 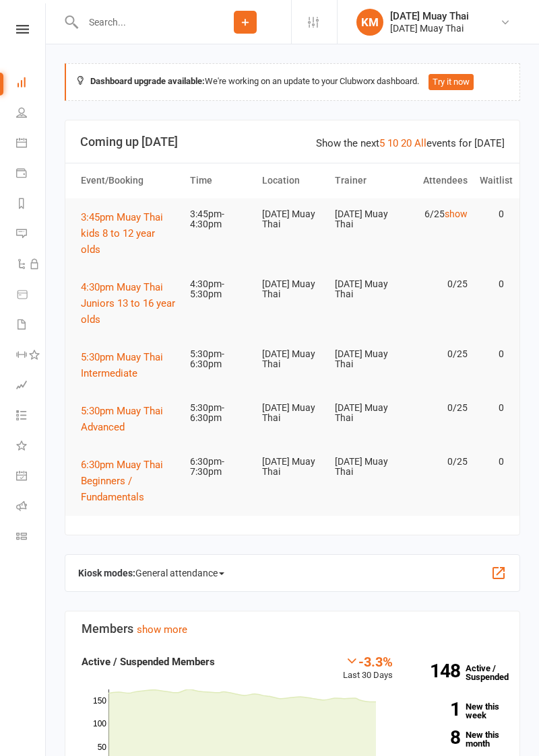 What do you see at coordinates (129, 180) in the screenshot?
I see `th: Event/Booking` at bounding box center [129, 180].